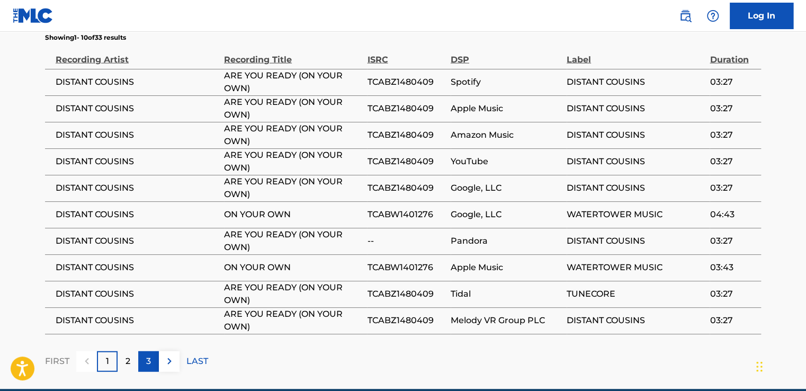 Image resolution: width=806 pixels, height=391 pixels. What do you see at coordinates (293, 54) in the screenshot?
I see `div: Recording Title` at bounding box center [293, 54].